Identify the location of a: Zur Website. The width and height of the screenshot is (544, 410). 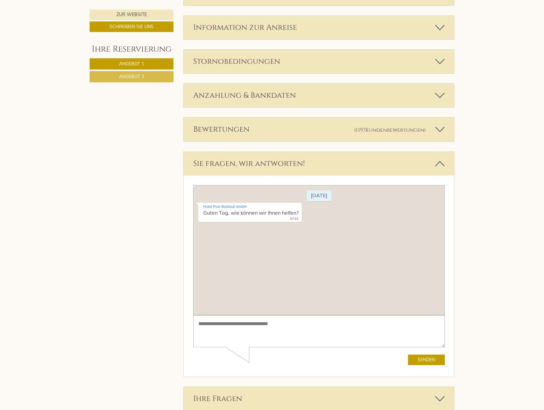
(132, 15).